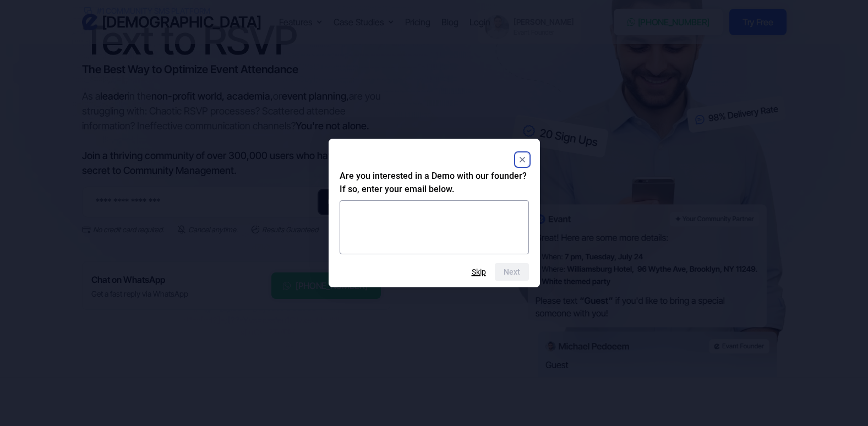 The height and width of the screenshot is (426, 868). I want to click on h2: Are you interested in a Demo with our founder? If so, enter your email below., so click(434, 183).